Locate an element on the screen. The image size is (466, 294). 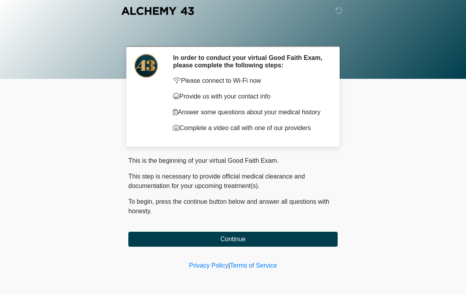
p: Answer some questions about your medical history is located at coordinates (249, 112).